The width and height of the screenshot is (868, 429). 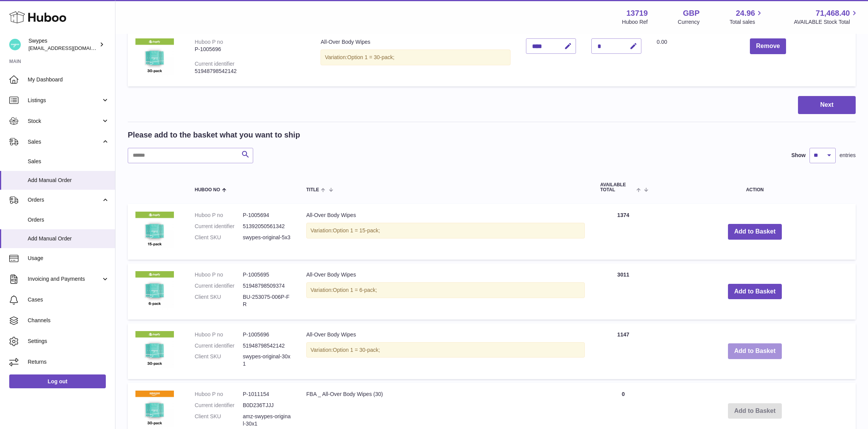 I want to click on span: Usage, so click(x=68, y=258).